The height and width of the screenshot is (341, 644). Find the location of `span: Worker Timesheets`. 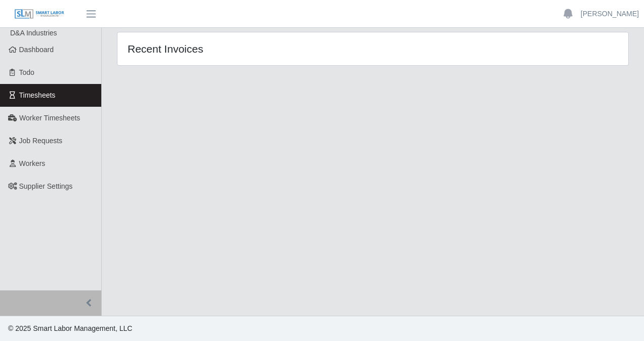

span: Worker Timesheets is located at coordinates (49, 118).